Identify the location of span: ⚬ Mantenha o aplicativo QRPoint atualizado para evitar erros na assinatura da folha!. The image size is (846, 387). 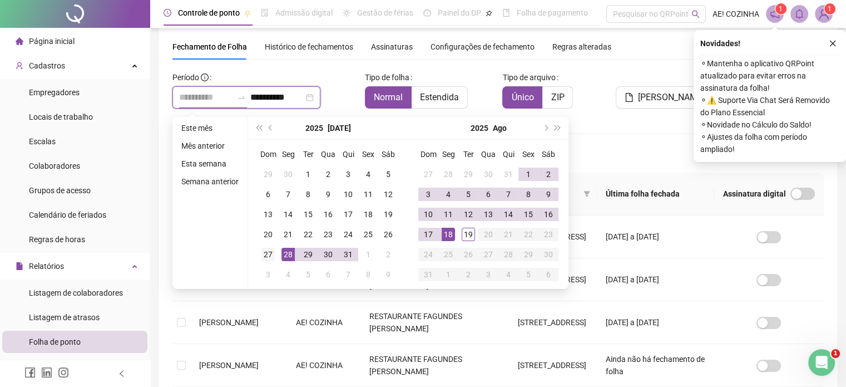
(770, 76).